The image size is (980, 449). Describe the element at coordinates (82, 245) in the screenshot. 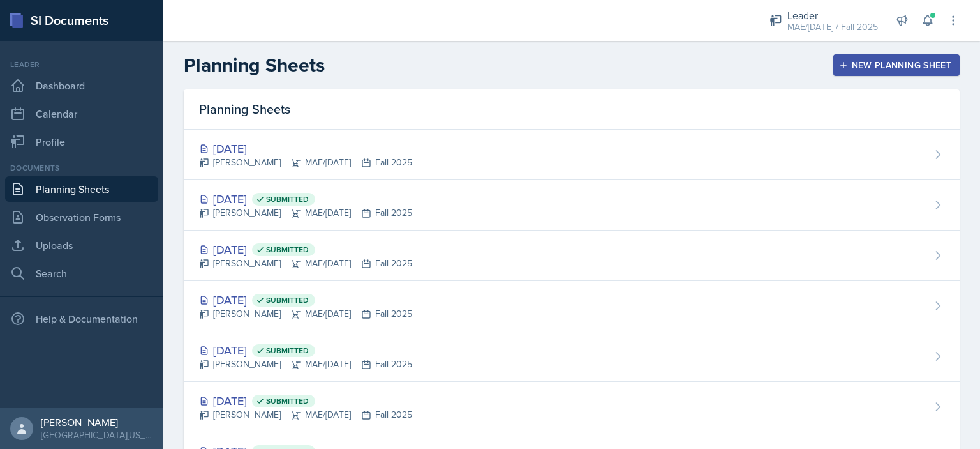

I see `a: Uploads` at that location.